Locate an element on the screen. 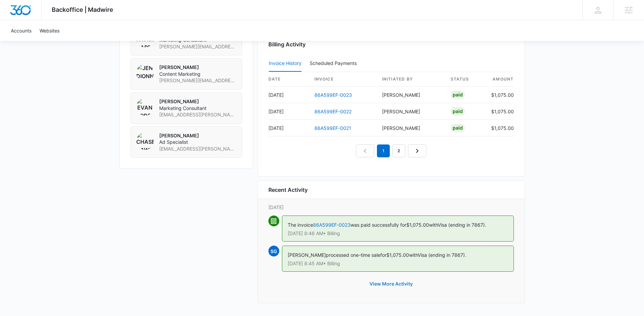 The height and width of the screenshot is (316, 644). span: Content Marketing is located at coordinates (198, 74).